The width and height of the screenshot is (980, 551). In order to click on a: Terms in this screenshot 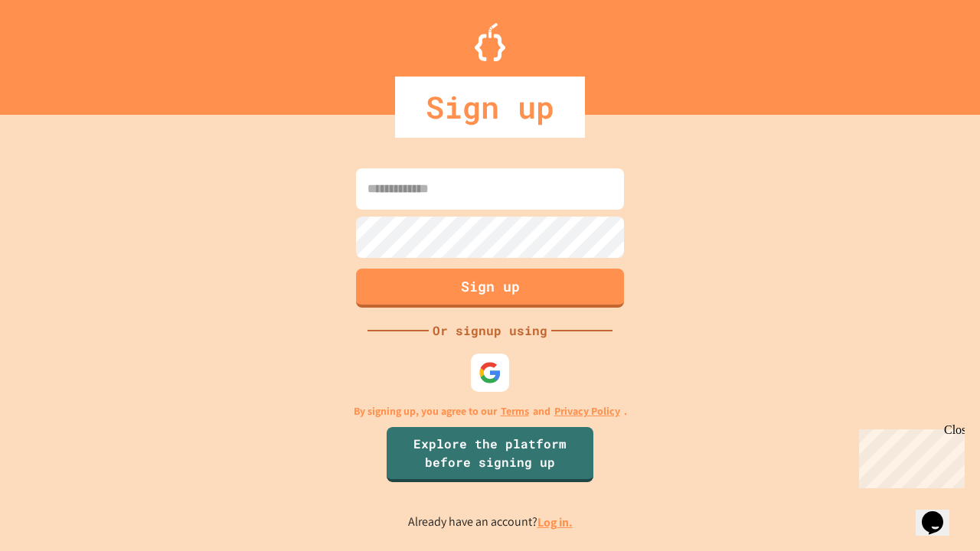, I will do `click(514, 411)`.